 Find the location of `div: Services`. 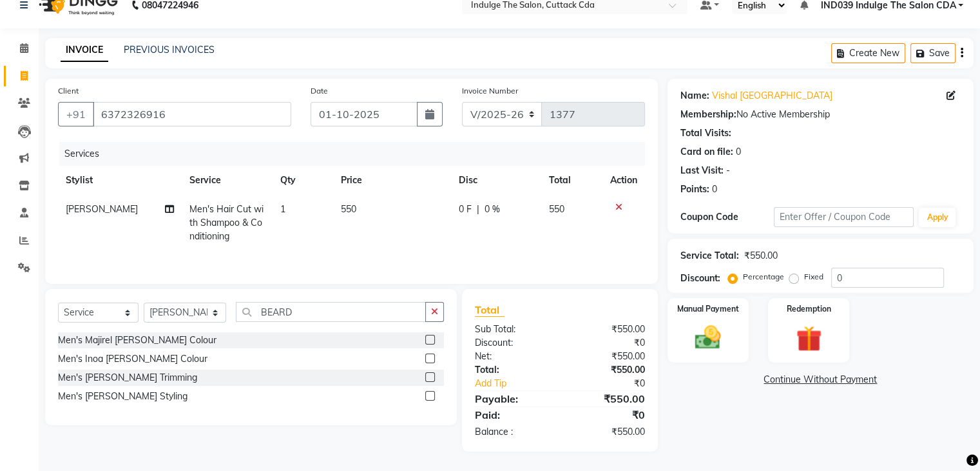

div: Services is located at coordinates (357, 153).